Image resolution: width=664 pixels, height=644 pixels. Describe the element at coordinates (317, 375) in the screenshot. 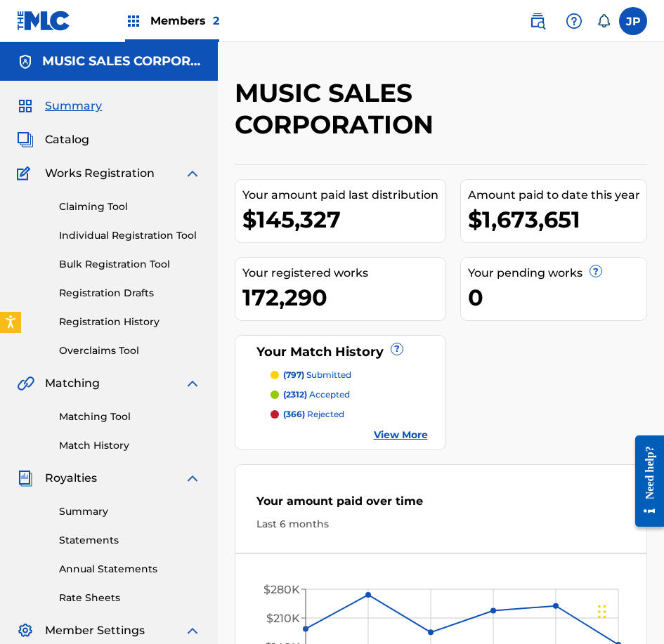

I see `p: submitted` at that location.